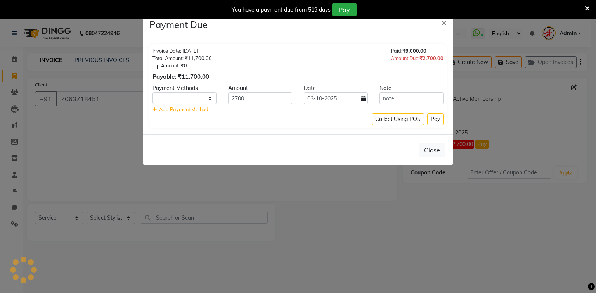 The image size is (596, 293). I want to click on input: note, so click(411, 98).